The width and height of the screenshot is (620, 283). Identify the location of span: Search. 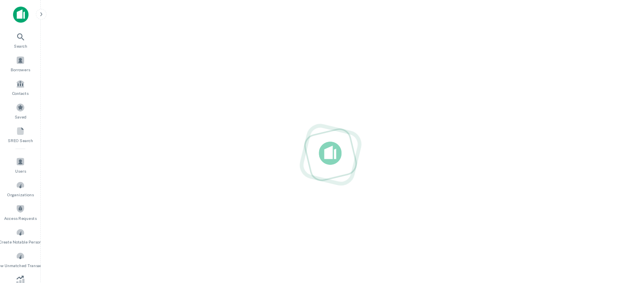
(20, 46).